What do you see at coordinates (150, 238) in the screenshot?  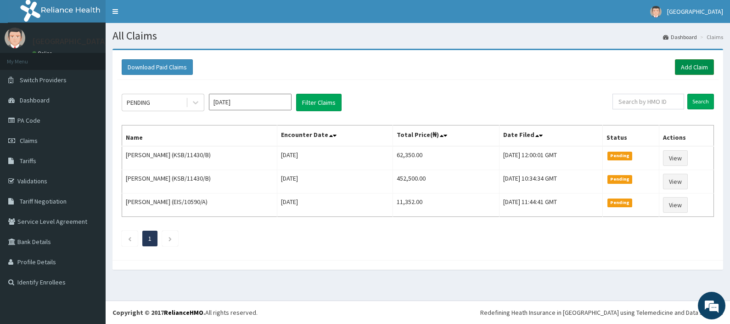 I see `a: Page 1 is your current page` at bounding box center [150, 238].